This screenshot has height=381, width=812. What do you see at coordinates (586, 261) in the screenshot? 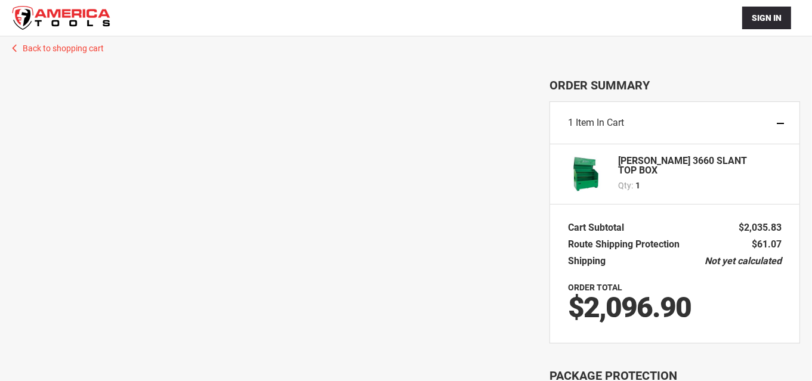
I see `span: Shipping` at bounding box center [586, 261].